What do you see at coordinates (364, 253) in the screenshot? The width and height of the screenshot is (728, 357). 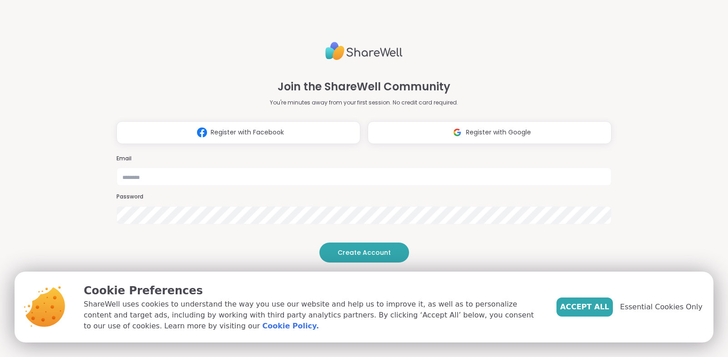 I see `span: Create Account` at bounding box center [364, 253].